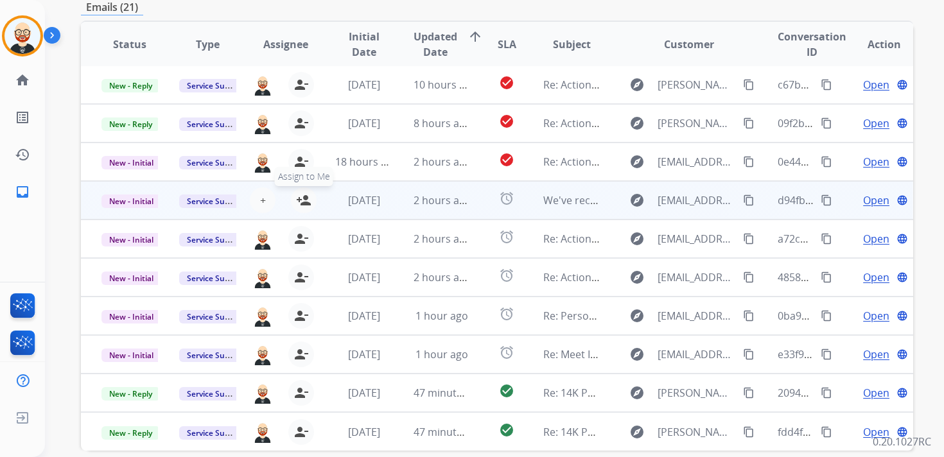  I want to click on span: Re: 14K POL DOUBLE OVAL LINK BRC 7 has been delivered for servicing, so click(713, 393).